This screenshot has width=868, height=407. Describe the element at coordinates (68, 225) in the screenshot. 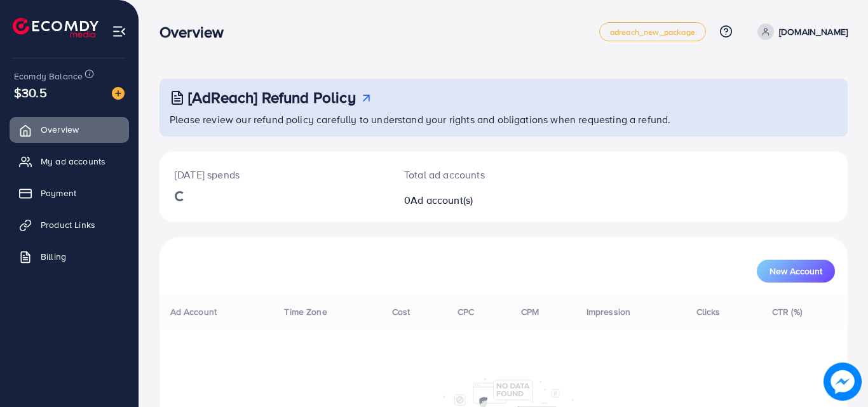

I see `span: Product Links` at that location.